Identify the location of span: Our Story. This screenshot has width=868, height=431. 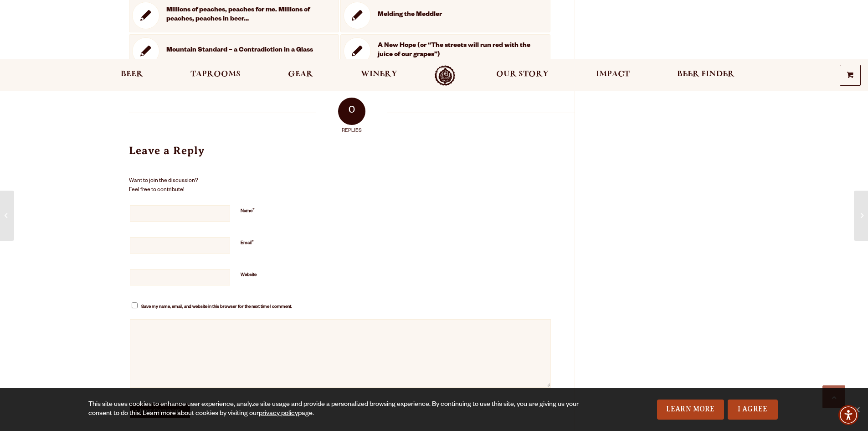
(522, 74).